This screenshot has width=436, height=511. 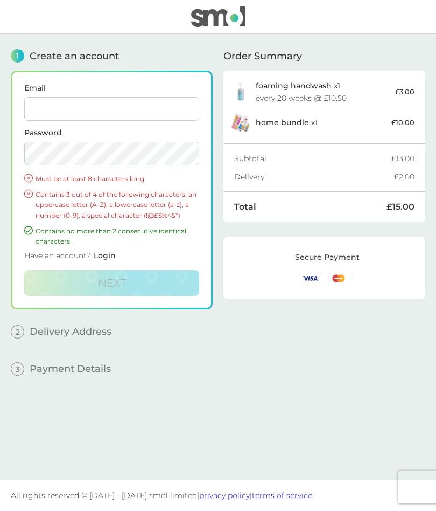 What do you see at coordinates (70, 369) in the screenshot?
I see `span: Payment Details` at bounding box center [70, 369].